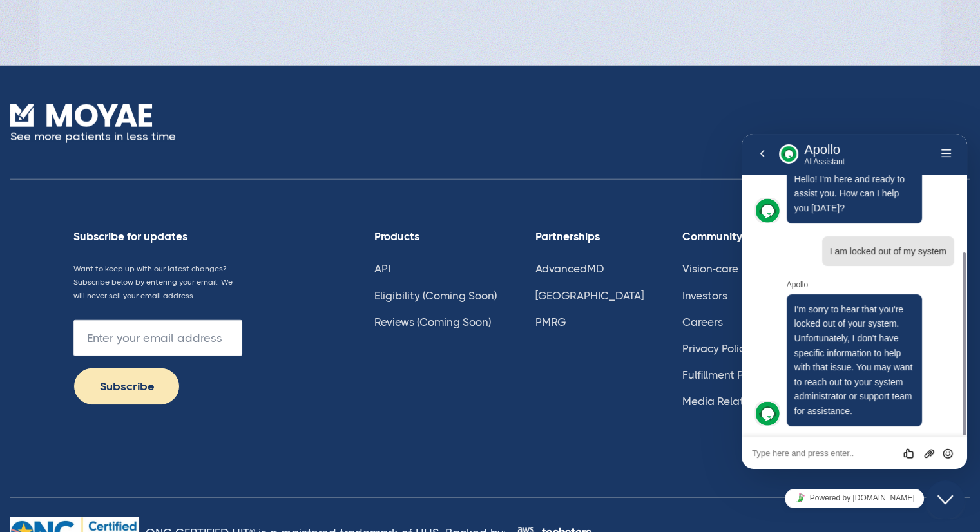 This screenshot has height=532, width=980. Describe the element at coordinates (723, 401) in the screenshot. I see `a: Media Relations` at that location.